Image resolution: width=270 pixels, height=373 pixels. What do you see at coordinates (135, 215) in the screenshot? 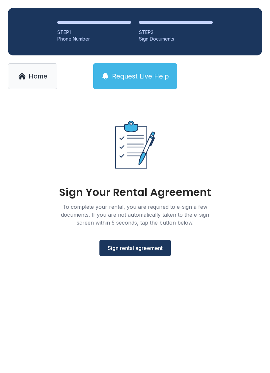
I see `div: To complete your rental, you are required to e-sign a few documents. If you are not automatically...` at bounding box center [135, 215].